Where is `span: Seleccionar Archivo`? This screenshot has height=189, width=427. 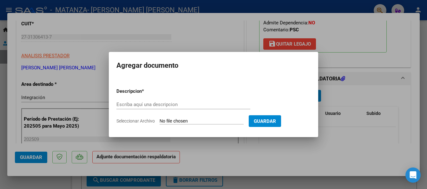
span: Seleccionar Archivo is located at coordinates (135, 121).